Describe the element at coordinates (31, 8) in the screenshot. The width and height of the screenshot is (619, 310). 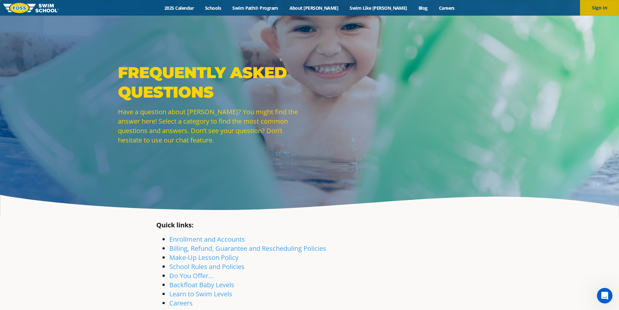
I see `img: FOSS Swim School Logo` at that location.